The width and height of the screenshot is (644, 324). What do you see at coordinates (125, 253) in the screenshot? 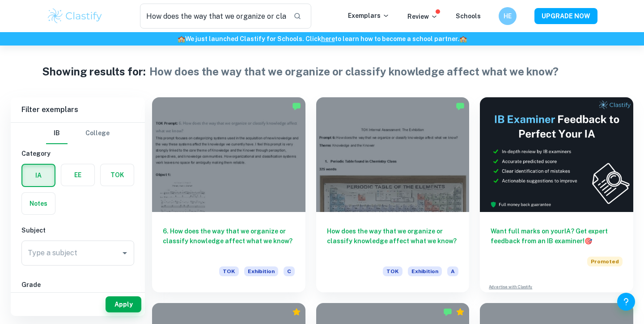
I see `button: Open` at bounding box center [125, 253].